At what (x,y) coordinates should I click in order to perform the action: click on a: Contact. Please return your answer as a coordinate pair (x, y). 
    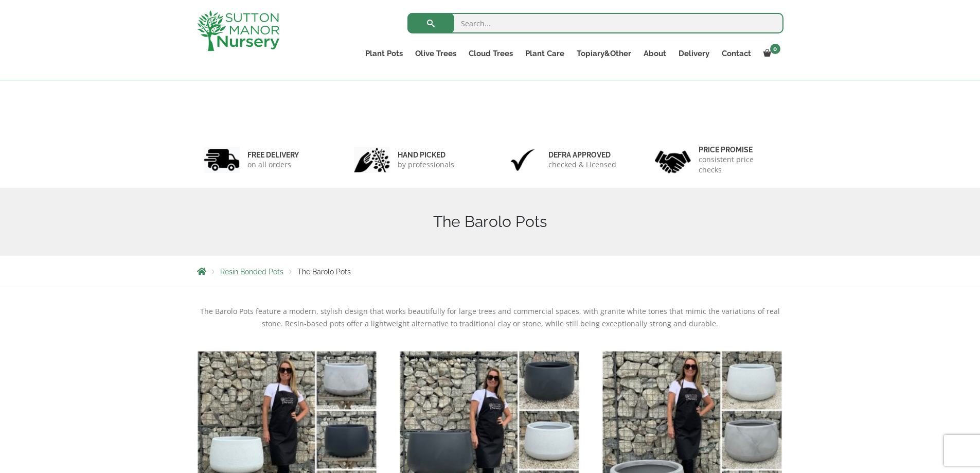
    Looking at the image, I should click on (736, 54).